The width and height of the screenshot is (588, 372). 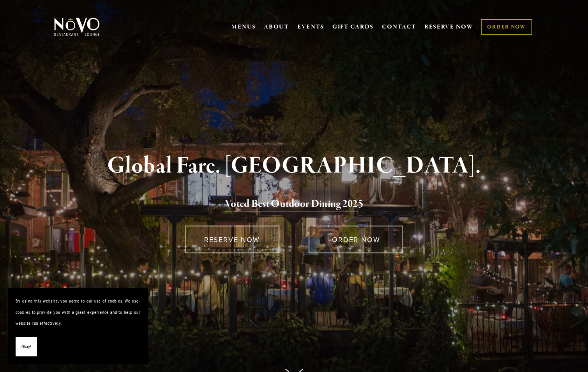 What do you see at coordinates (294, 204) in the screenshot?
I see `h2: 5` at bounding box center [294, 204].